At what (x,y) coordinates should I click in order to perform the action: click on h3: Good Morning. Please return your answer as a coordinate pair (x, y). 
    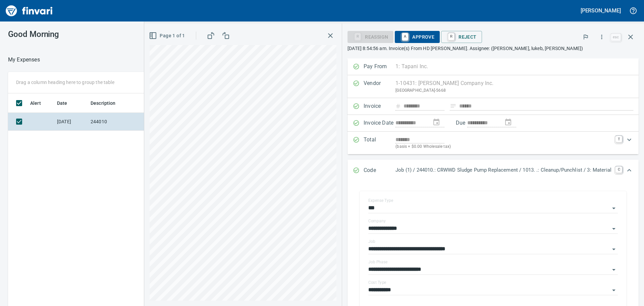
    Looking at the image, I should click on (79, 34).